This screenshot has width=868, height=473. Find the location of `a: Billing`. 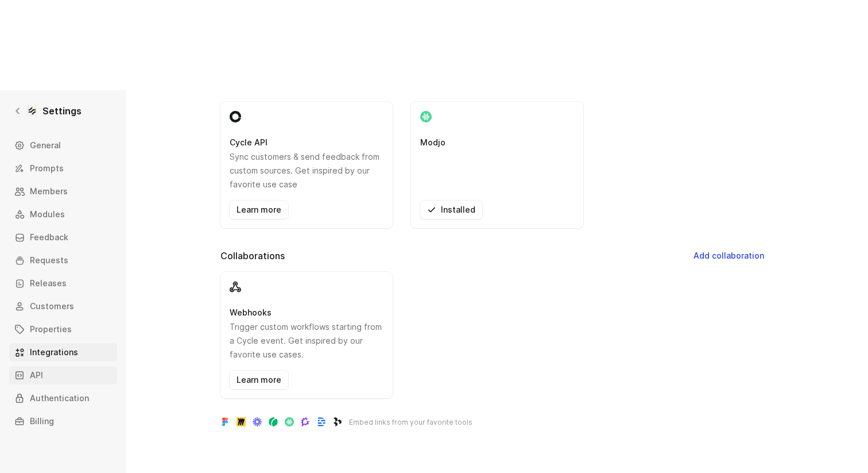

a: Billing is located at coordinates (63, 421).